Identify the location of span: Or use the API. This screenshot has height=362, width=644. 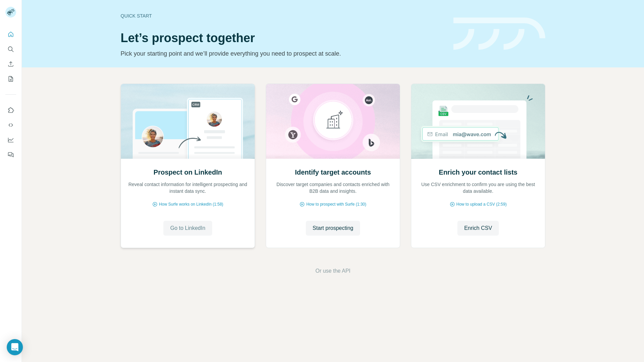
(333, 271).